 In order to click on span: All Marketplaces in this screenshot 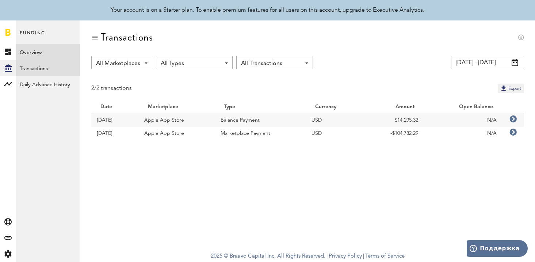, I will do `click(118, 64)`.